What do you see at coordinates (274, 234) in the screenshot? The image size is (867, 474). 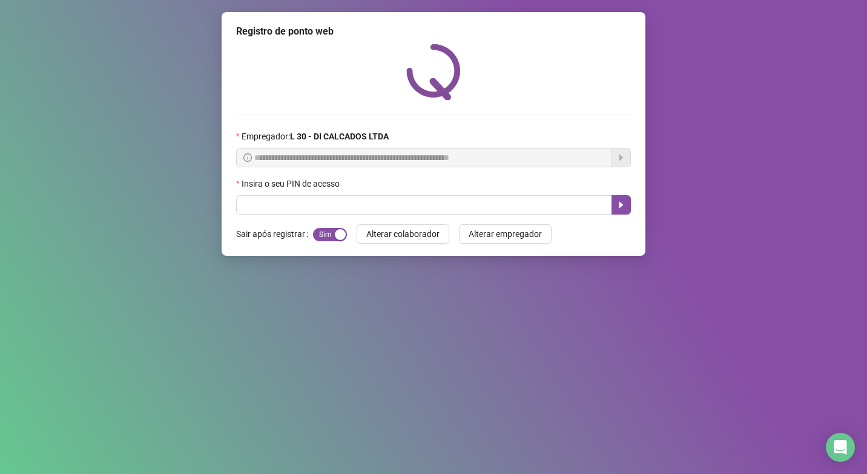 I see `label: Sair após registrar` at bounding box center [274, 234].